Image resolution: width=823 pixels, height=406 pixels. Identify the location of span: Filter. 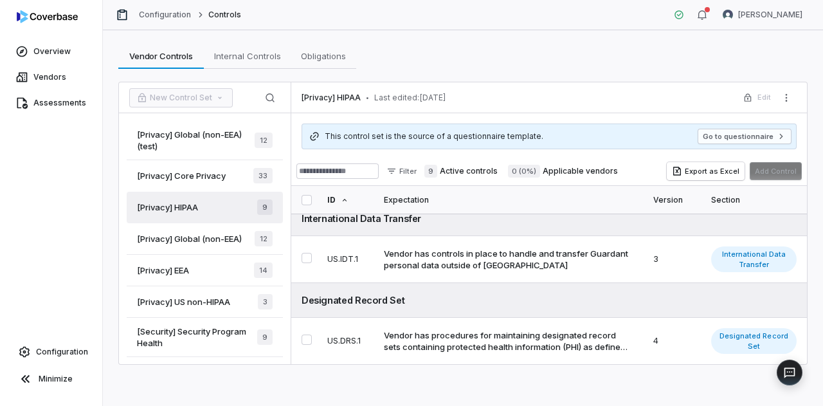
(408, 171).